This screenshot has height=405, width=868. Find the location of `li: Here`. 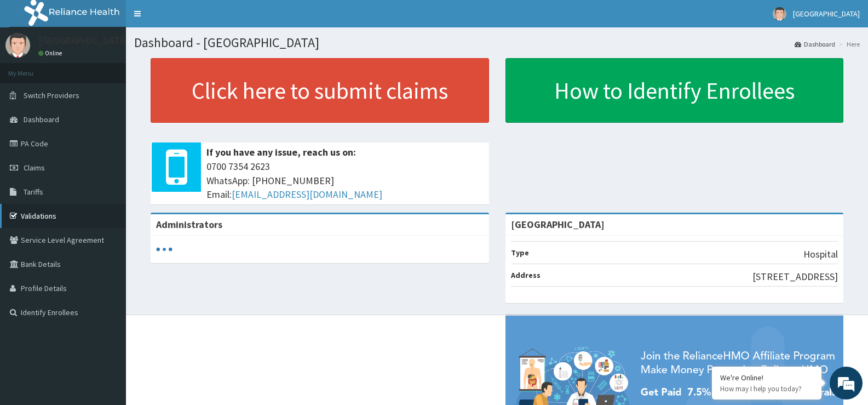

li: Here is located at coordinates (848, 44).